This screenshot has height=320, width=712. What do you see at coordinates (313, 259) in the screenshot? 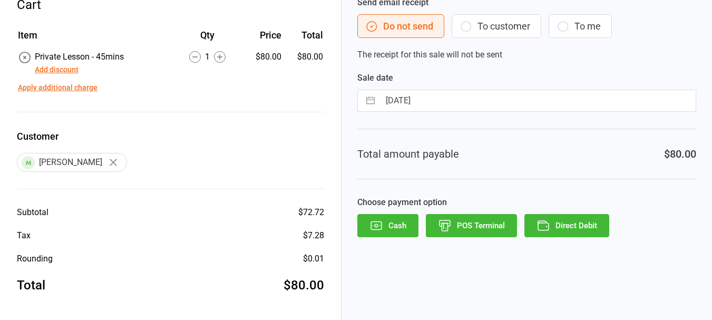
I see `div: $0.01` at bounding box center [313, 259].